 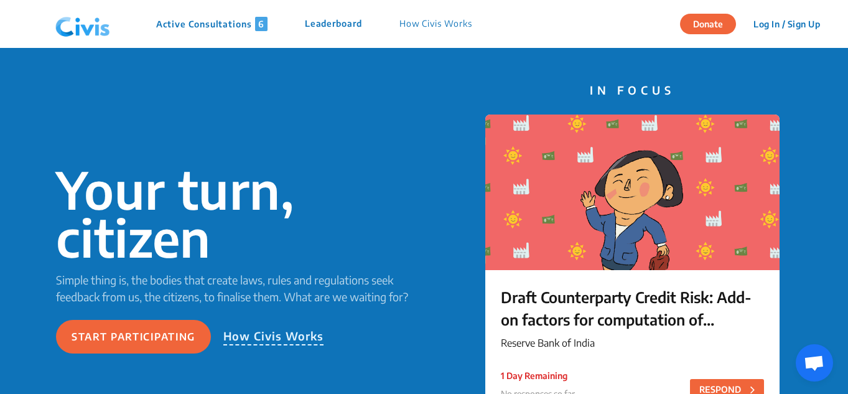 What do you see at coordinates (83, 24) in the screenshot?
I see `img: navlogo.png` at bounding box center [83, 24].